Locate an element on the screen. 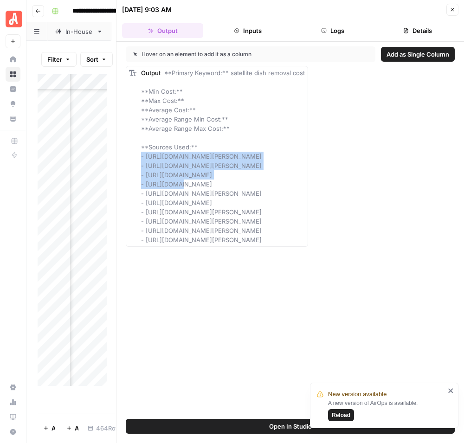 The image size is (464, 443). div: In-House is located at coordinates (79, 32).